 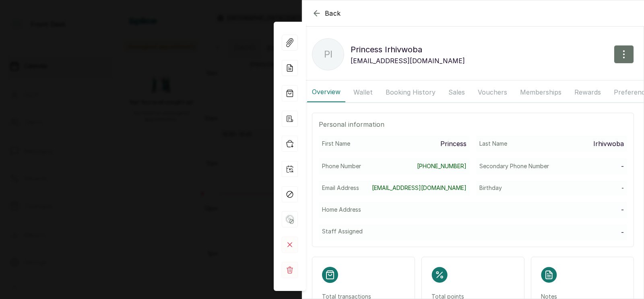 What do you see at coordinates (326, 92) in the screenshot?
I see `button: Overview` at bounding box center [326, 92].